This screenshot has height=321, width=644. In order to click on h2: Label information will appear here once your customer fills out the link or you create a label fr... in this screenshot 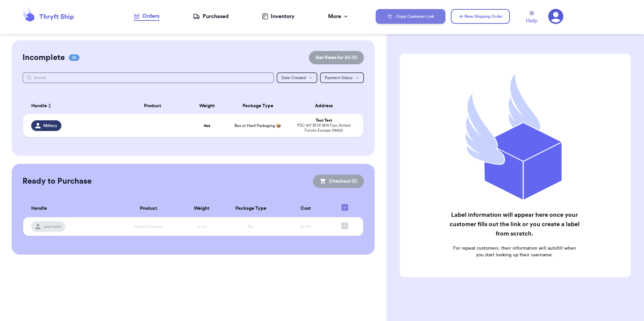, I will do `click(514, 224)`.